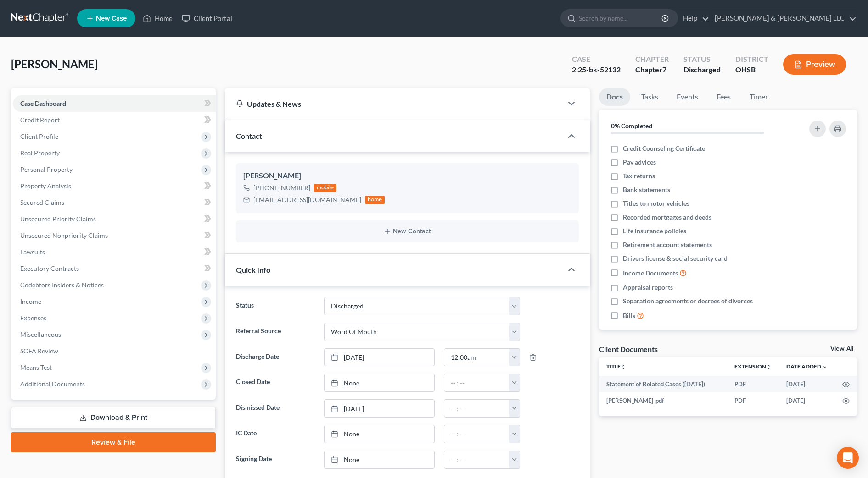  Describe the element at coordinates (752, 59) in the screenshot. I see `div: District` at that location.